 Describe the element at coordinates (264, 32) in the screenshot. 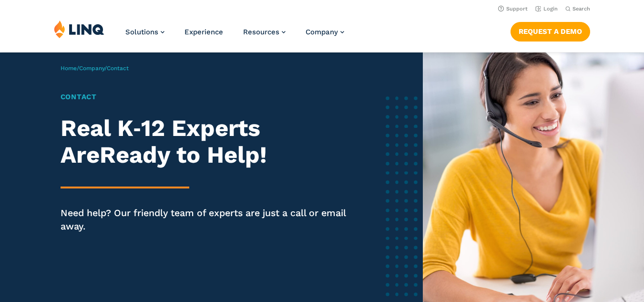

I see `a: Resources` at that location.